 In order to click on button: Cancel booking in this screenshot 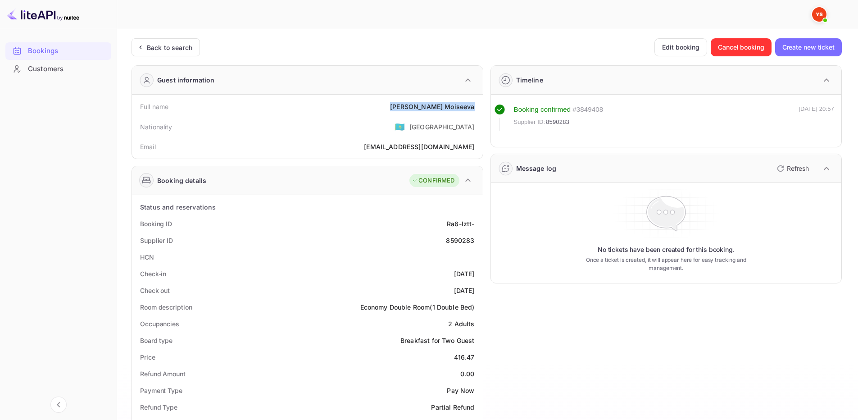, I will do `click(741, 47)`.